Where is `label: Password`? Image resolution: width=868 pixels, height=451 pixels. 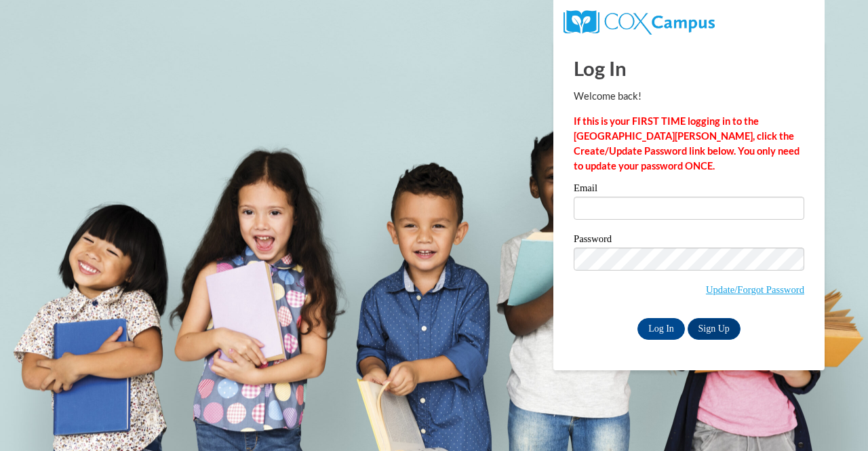 label: Password is located at coordinates (689, 241).